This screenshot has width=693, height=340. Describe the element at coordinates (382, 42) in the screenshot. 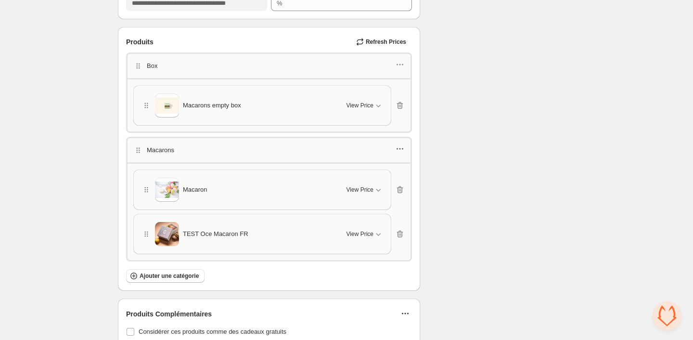

I see `button: Refresh Prices` at that location.